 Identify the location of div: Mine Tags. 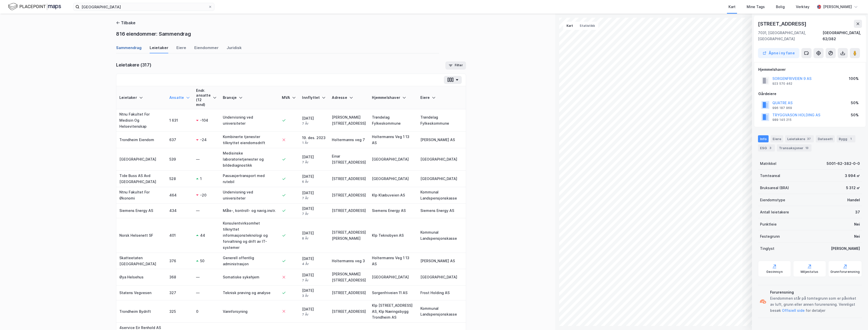
(756, 6).